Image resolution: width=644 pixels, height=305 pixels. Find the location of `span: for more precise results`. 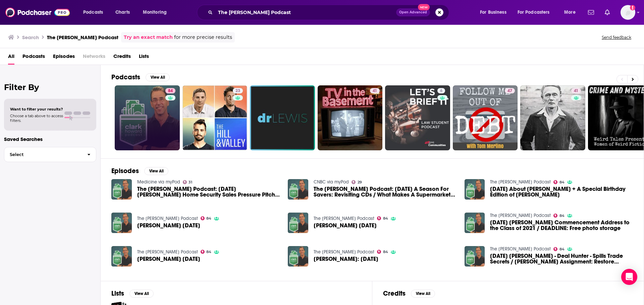

span: for more precise results is located at coordinates (203, 37).